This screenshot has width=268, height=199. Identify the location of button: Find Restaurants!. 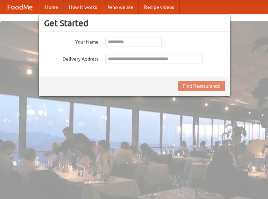
(201, 86).